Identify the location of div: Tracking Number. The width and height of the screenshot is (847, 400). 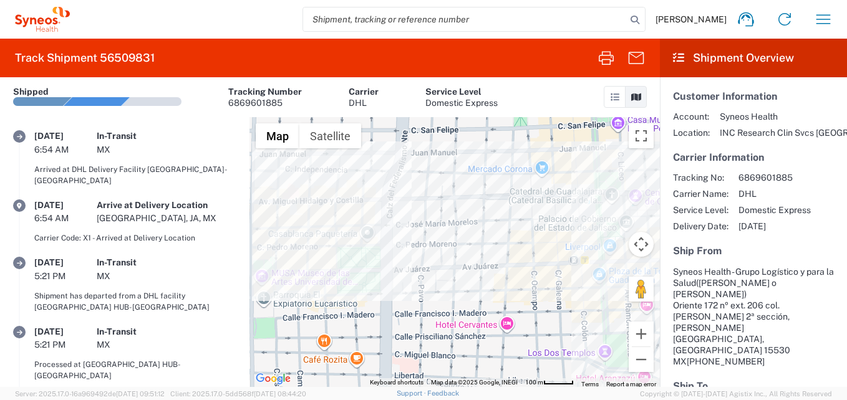
(265, 92).